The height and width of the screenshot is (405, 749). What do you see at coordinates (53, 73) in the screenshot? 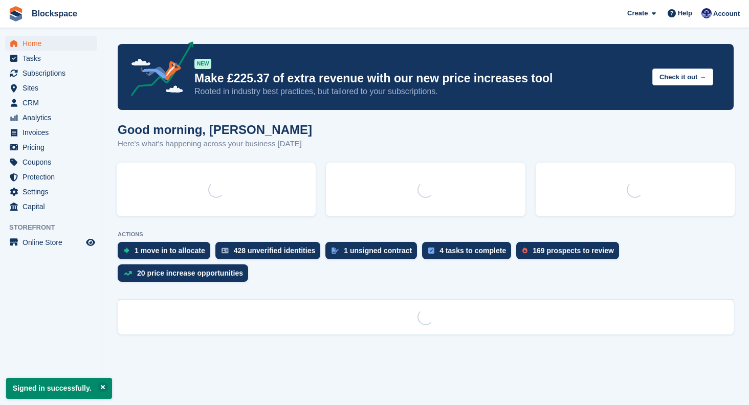
I see `span: Subscriptions` at bounding box center [53, 73].